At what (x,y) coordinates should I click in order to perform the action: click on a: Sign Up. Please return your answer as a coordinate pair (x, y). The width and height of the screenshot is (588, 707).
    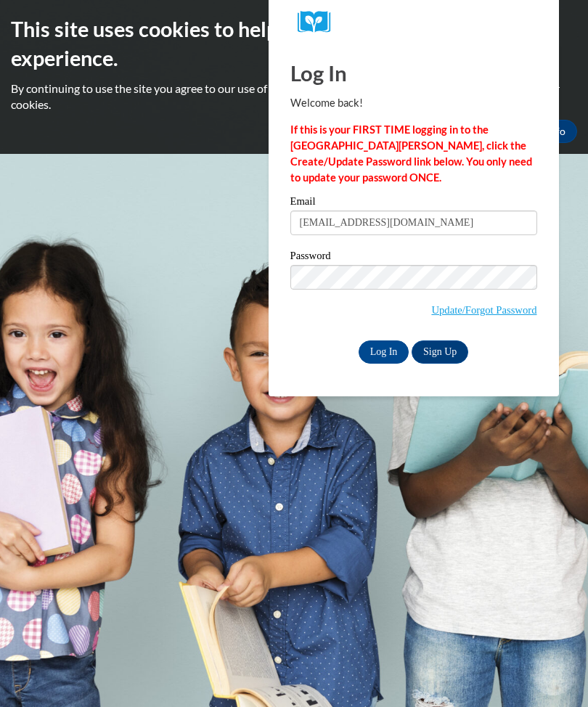
    Looking at the image, I should click on (440, 352).